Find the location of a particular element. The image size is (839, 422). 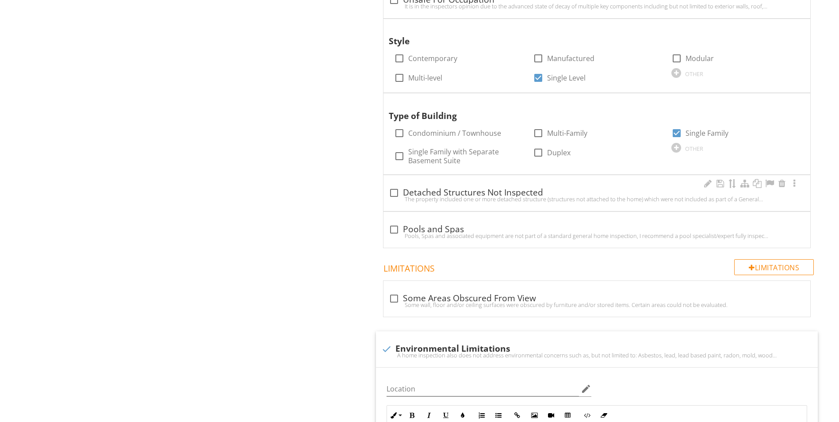

div: The property included one or more detached structure (structures not attached to the home) which ... is located at coordinates (597, 199).